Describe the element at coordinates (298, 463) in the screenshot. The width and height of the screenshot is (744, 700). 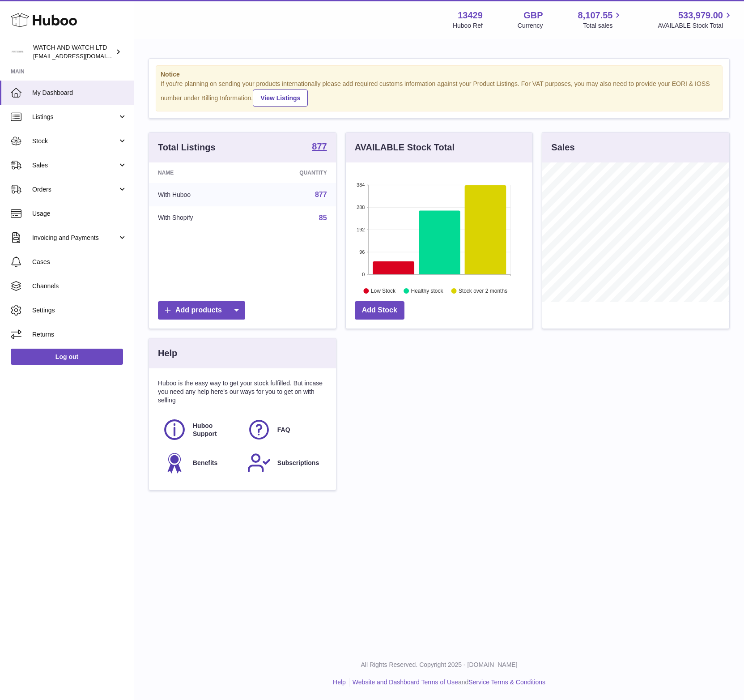
I see `span: Subscriptions` at that location.